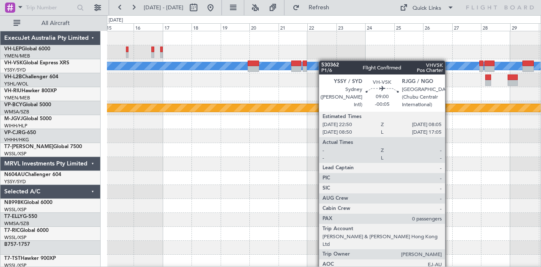 This screenshot has width=541, height=267. What do you see at coordinates (14, 63) in the screenshot?
I see `span: VH-VSK` at bounding box center [14, 63].